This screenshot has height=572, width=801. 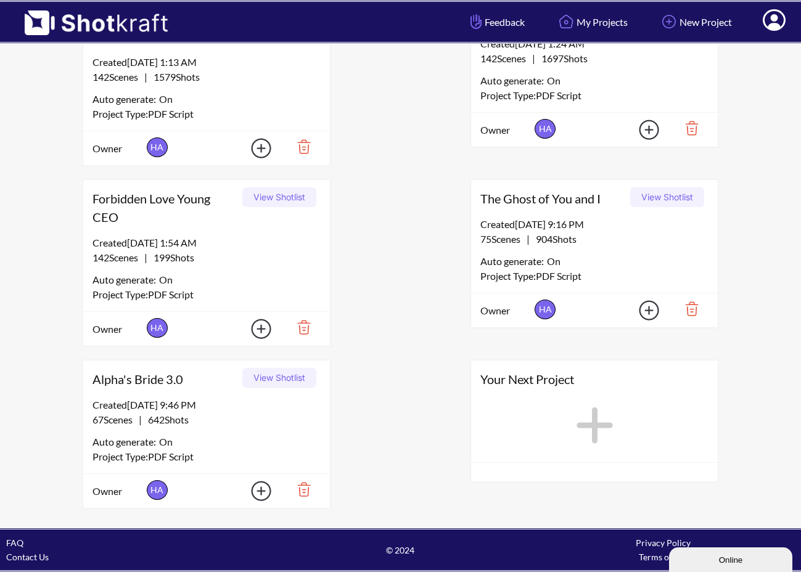 What do you see at coordinates (496, 22) in the screenshot?
I see `span: Feedback` at bounding box center [496, 22].